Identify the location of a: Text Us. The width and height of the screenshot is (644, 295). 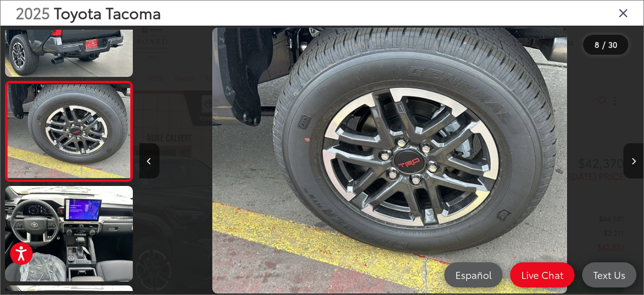
(609, 275).